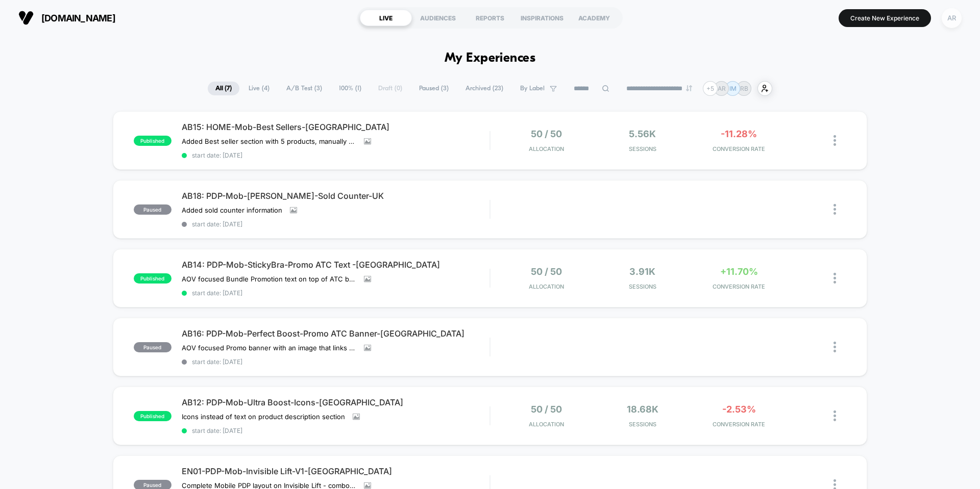 The image size is (980, 489). What do you see at coordinates (643, 409) in the screenshot?
I see `span: 18.68k` at bounding box center [643, 409].